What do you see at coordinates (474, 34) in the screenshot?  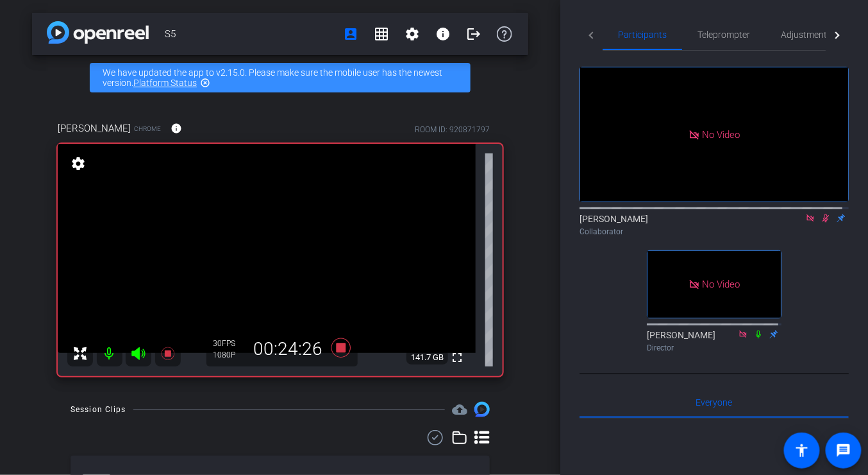 I see `mat-icon: logout` at bounding box center [474, 34].